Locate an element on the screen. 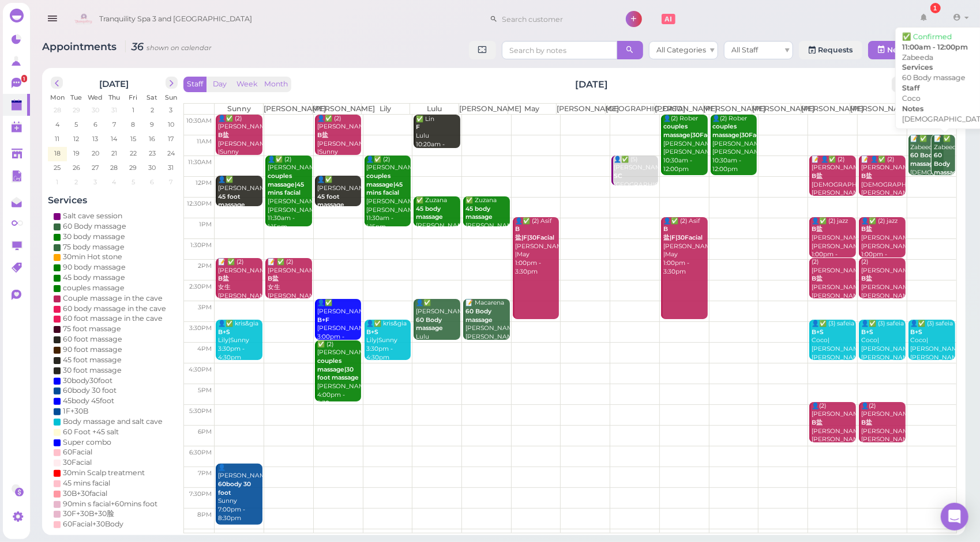 The image size is (980, 542). span: 18 is located at coordinates (57, 153).